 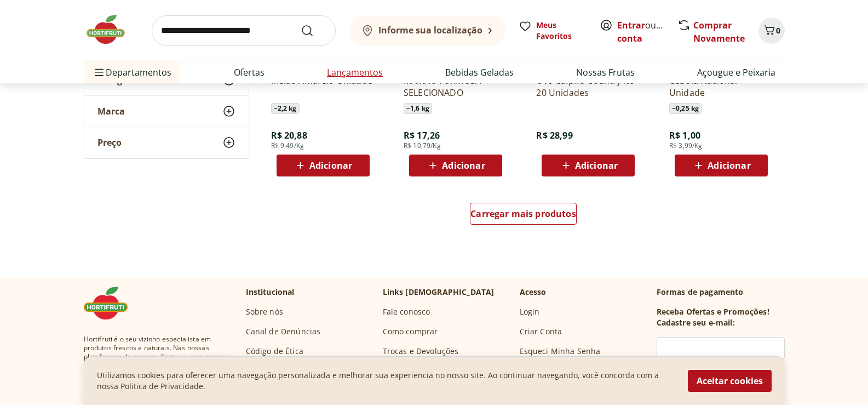 What do you see at coordinates (417, 109) in the screenshot?
I see `span: ~ 1,6 kg` at bounding box center [417, 109].